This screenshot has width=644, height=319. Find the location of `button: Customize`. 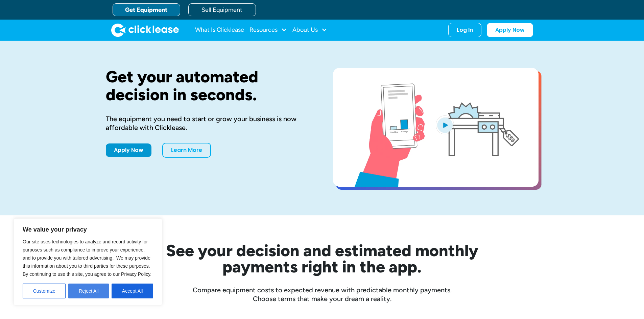

button: Customize is located at coordinates (44, 291).